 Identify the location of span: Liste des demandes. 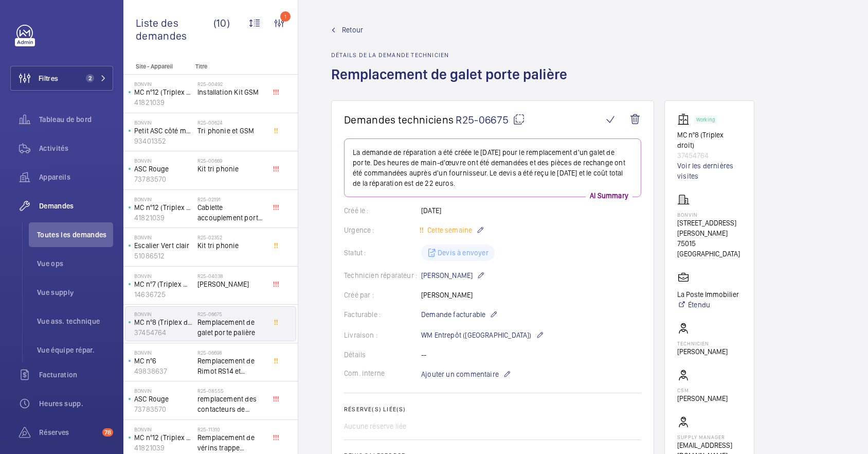
(174, 29).